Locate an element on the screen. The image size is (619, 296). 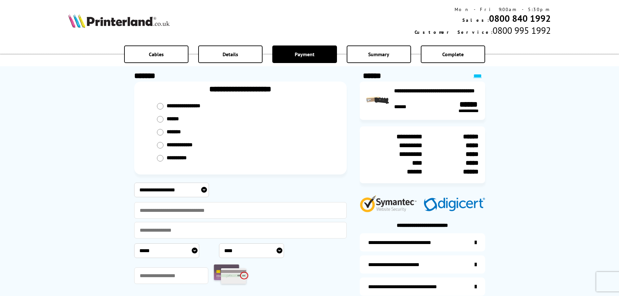
div: Mon - Fri 9:00am - 5:30pm is located at coordinates (482, 9).